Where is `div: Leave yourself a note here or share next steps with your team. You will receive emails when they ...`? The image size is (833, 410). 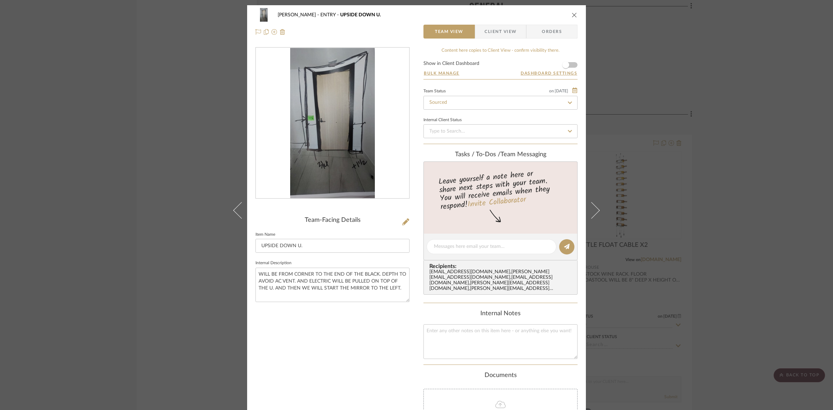 div: Leave yourself a note here or share next steps with your team. You will receive emails when they ... is located at coordinates (501, 190).